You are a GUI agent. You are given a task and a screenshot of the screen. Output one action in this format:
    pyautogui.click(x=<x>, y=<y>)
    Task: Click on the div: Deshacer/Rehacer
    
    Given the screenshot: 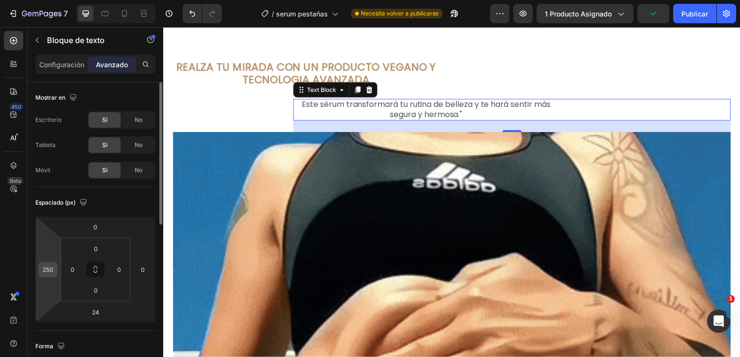 What is the action you would take?
    pyautogui.click(x=202, y=14)
    